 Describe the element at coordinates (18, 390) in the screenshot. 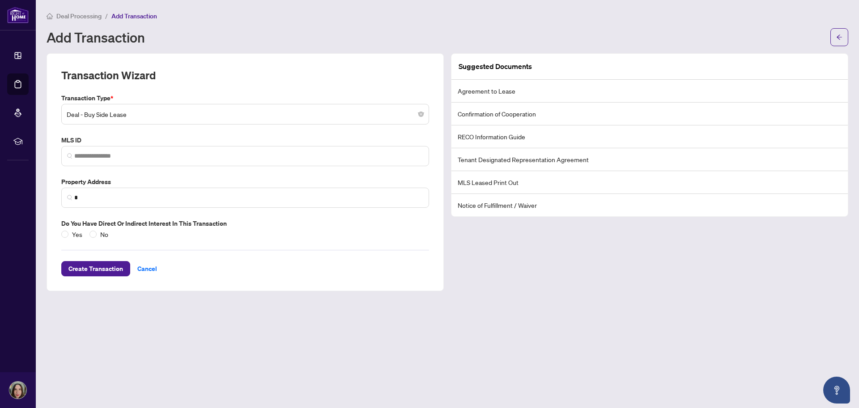

I see `img: Profile Icon` at that location.